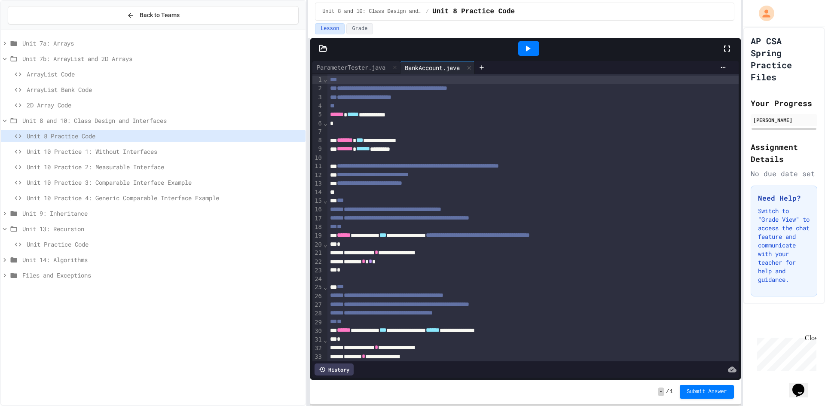  I want to click on h2: Your Progress, so click(784, 103).